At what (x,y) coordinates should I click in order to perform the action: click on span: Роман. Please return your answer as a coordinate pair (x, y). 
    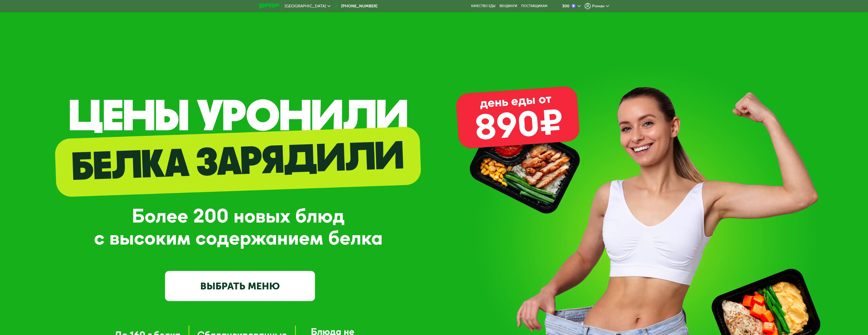
    Looking at the image, I should click on (598, 6).